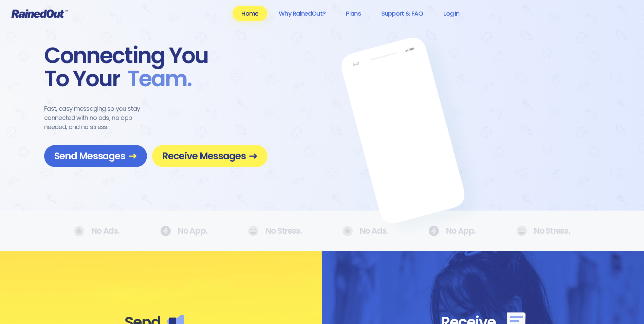 The width and height of the screenshot is (644, 324). What do you see at coordinates (437, 116) in the screenshot?
I see `span: 15m ago` at bounding box center [437, 116].